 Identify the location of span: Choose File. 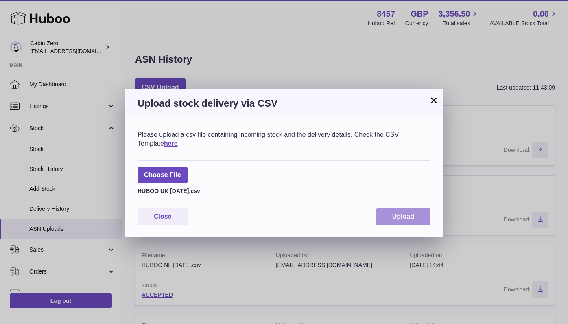
(162, 175).